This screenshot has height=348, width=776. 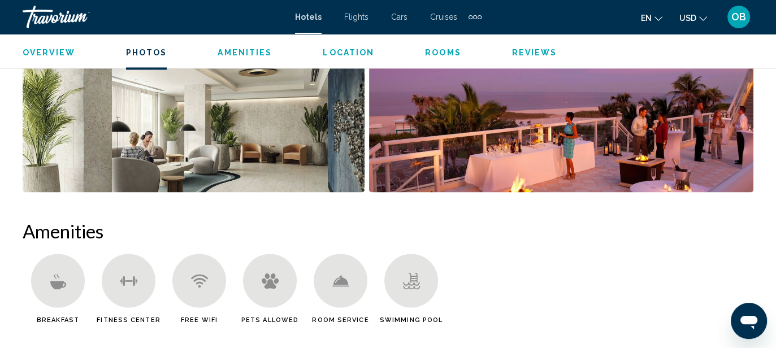 I want to click on span: Location, so click(x=348, y=53).